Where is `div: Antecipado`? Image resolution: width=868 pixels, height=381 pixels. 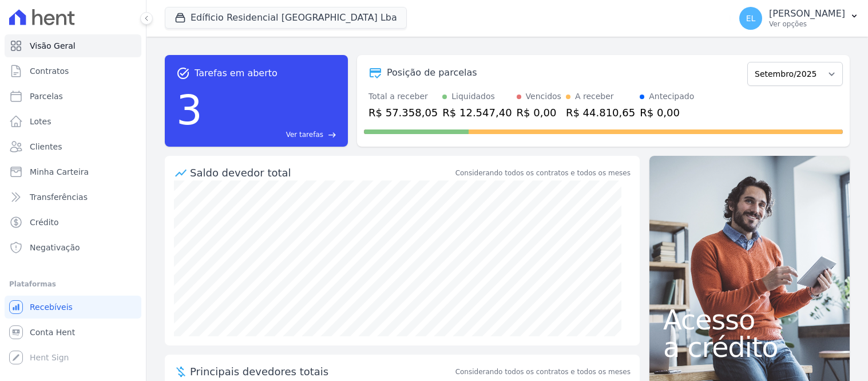
div: Antecipado is located at coordinates (671, 96).